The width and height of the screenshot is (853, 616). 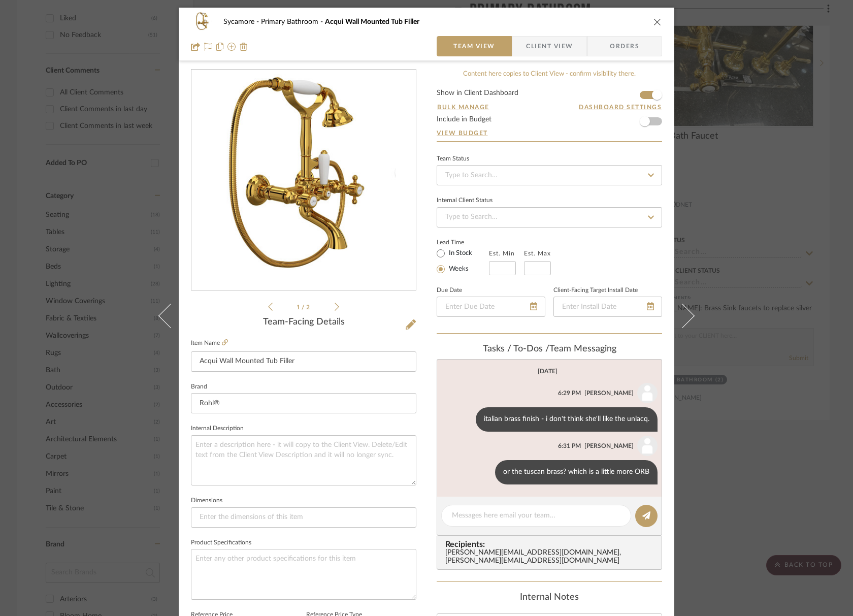 What do you see at coordinates (537, 253) in the screenshot?
I see `label: Est. Max` at bounding box center [537, 253].